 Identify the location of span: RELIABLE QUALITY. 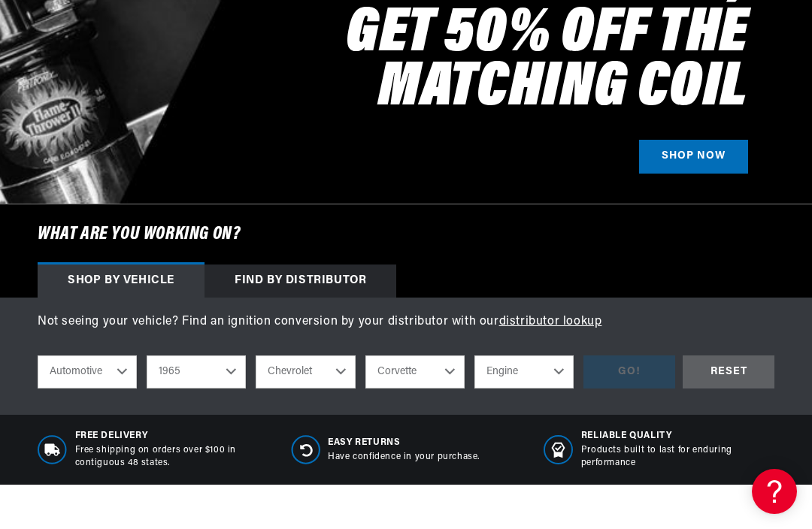
(678, 436).